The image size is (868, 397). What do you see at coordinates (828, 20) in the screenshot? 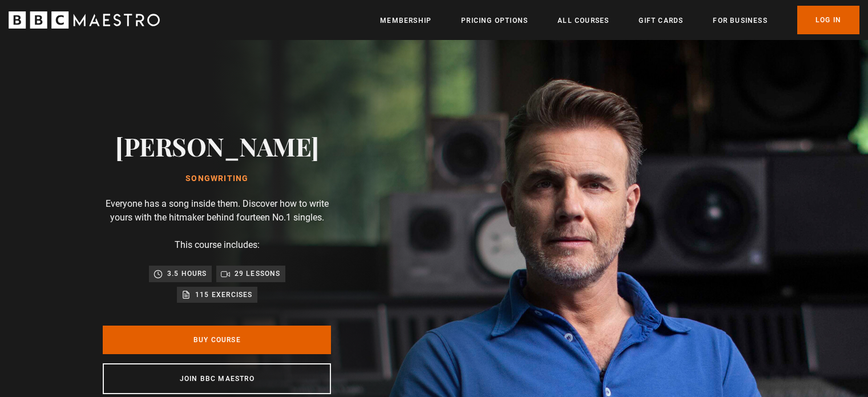
I see `a: Log In` at bounding box center [828, 20].